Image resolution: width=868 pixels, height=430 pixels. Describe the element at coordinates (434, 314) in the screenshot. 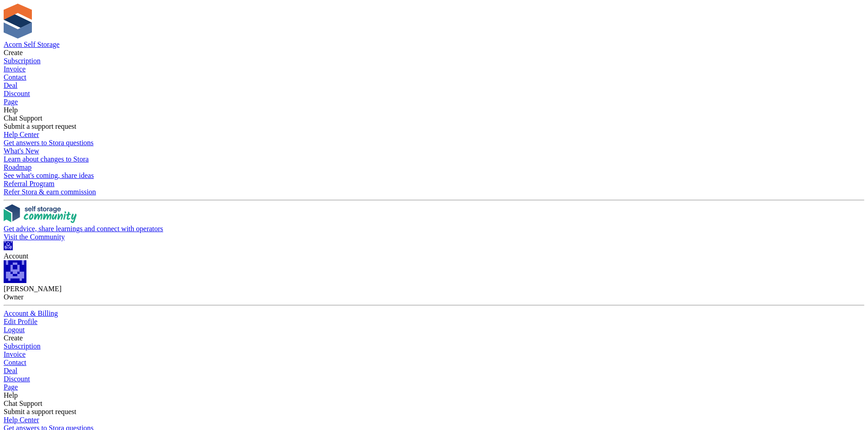

I see `a: Account & Billing` at that location.